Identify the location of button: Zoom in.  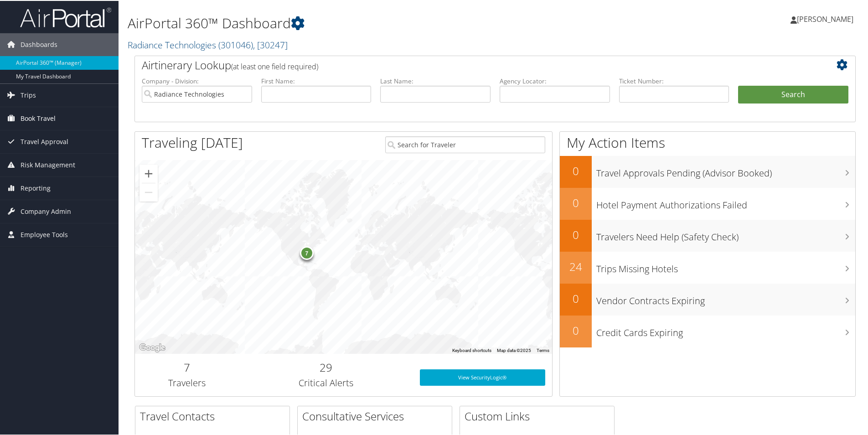
(149, 173).